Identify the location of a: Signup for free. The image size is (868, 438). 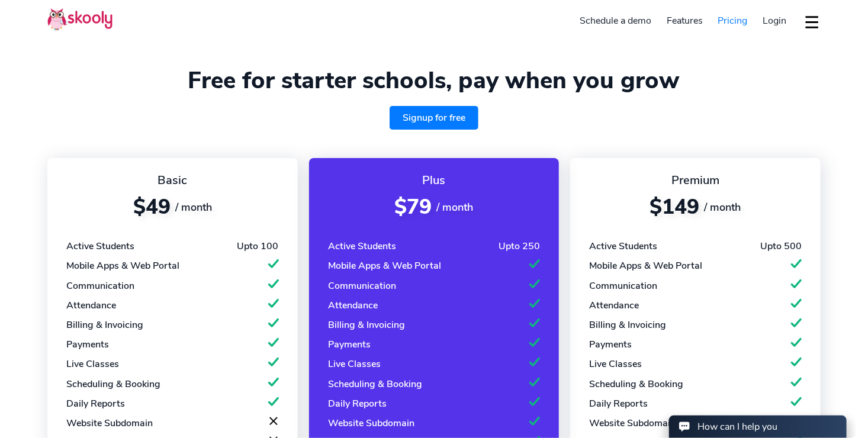
(434, 118).